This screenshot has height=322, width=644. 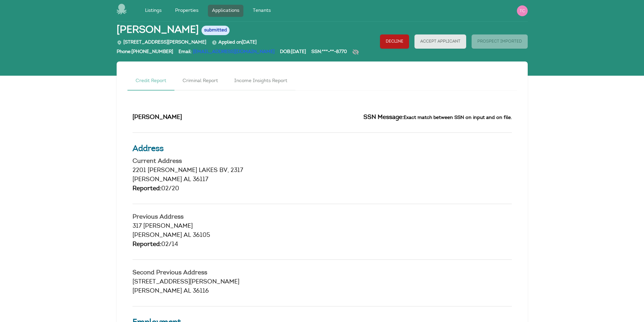 I want to click on a: Credit Report, so click(x=151, y=81).